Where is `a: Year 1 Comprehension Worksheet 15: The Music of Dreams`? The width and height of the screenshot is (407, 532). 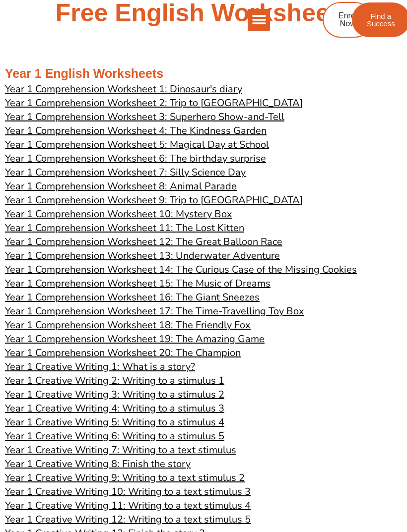
a: Year 1 Comprehension Worksheet 15: The Music of Dreams is located at coordinates (137, 283).